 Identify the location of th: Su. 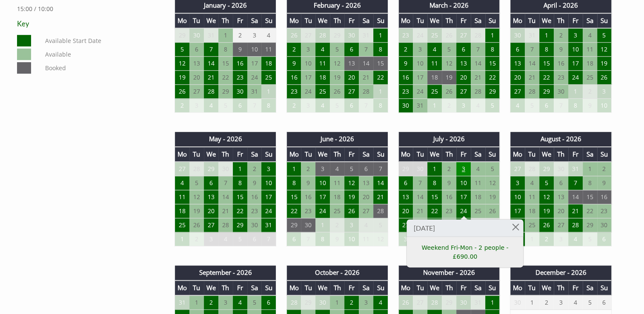
(381, 154).